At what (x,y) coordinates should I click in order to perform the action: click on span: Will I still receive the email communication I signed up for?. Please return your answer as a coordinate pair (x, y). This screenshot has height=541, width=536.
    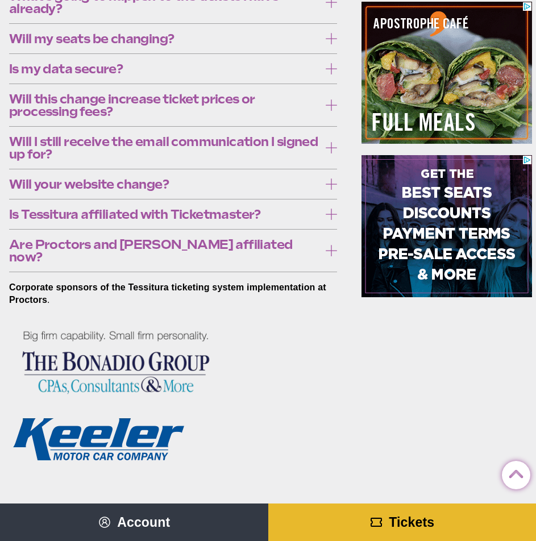
    Looking at the image, I should click on (164, 148).